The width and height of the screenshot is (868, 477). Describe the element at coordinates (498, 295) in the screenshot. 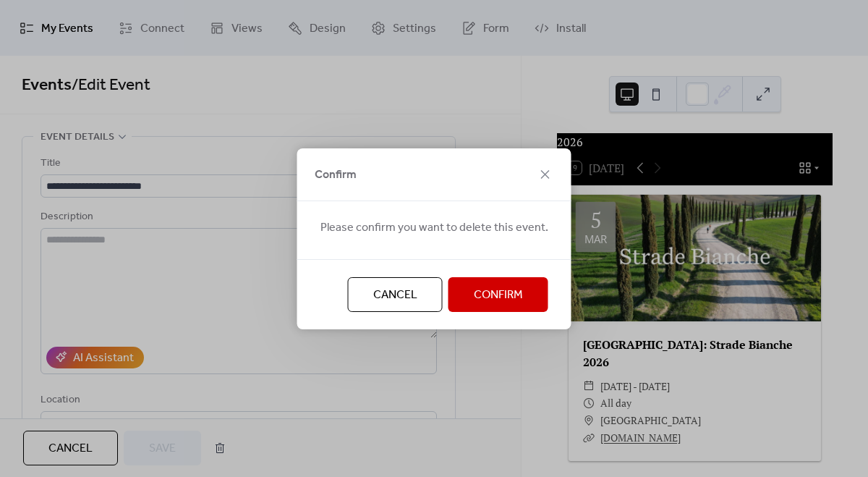

I see `button: Confirm` at that location.